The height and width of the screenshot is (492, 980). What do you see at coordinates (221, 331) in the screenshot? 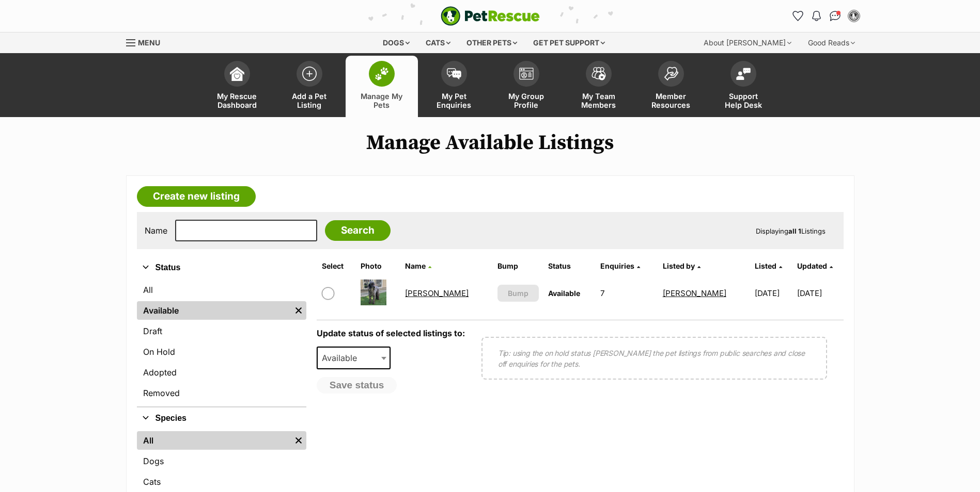
I see `a: Draft` at bounding box center [221, 331].